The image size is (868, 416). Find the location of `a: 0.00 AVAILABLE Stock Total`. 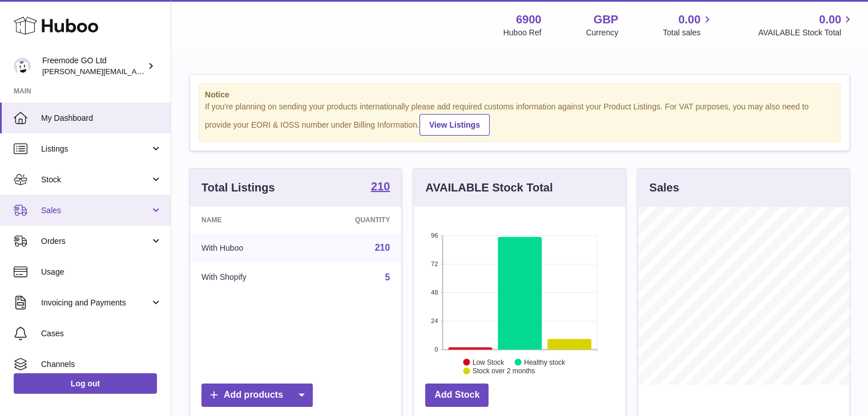

a: 0.00 AVAILABLE Stock Total is located at coordinates (805, 25).